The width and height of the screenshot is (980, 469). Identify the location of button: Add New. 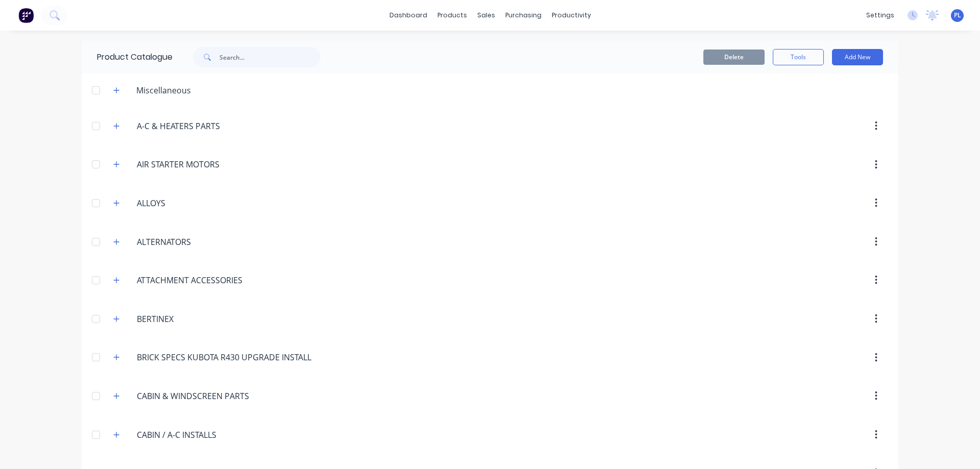
(858, 57).